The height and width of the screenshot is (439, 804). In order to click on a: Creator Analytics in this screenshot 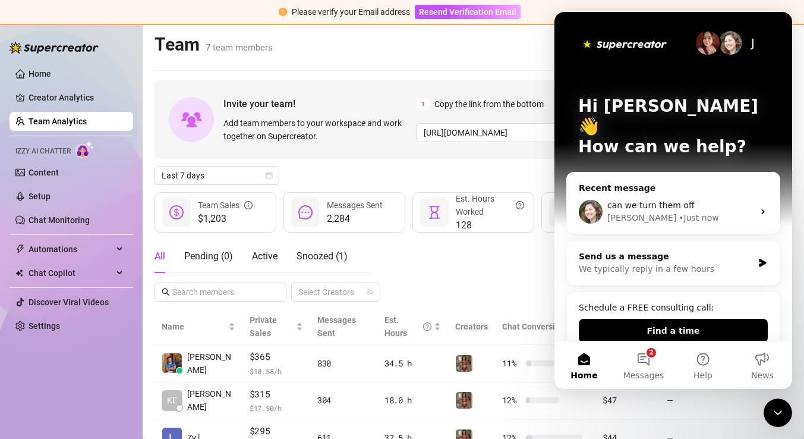, I will do `click(76, 98)`.